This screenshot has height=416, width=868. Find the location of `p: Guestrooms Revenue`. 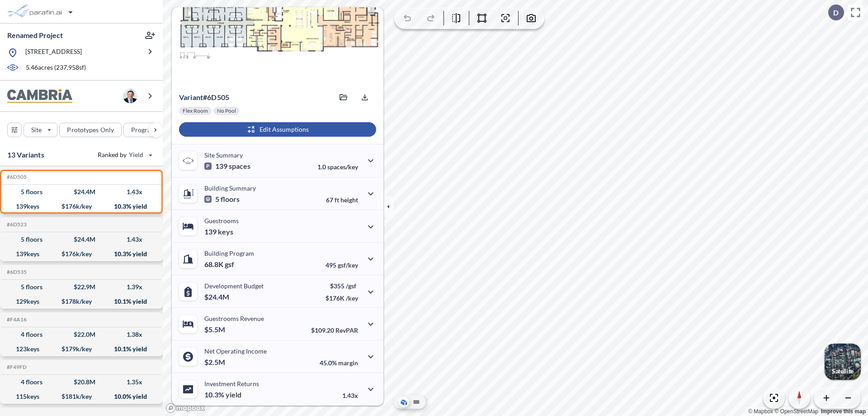

p: Guestrooms Revenue is located at coordinates (234, 318).